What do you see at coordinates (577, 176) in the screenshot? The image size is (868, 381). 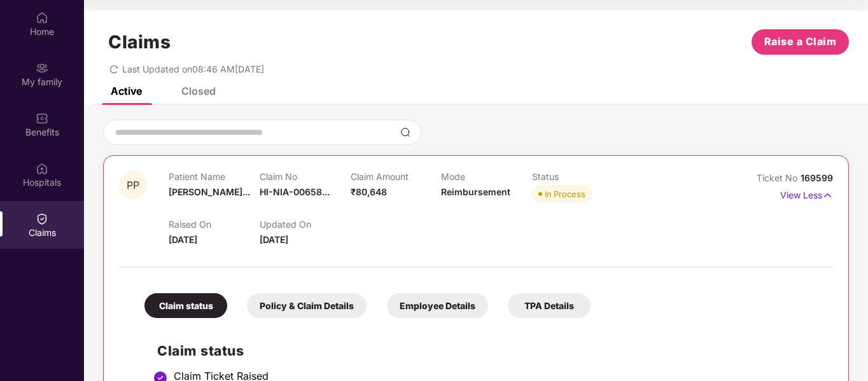 I see `p: Status` at bounding box center [577, 176].